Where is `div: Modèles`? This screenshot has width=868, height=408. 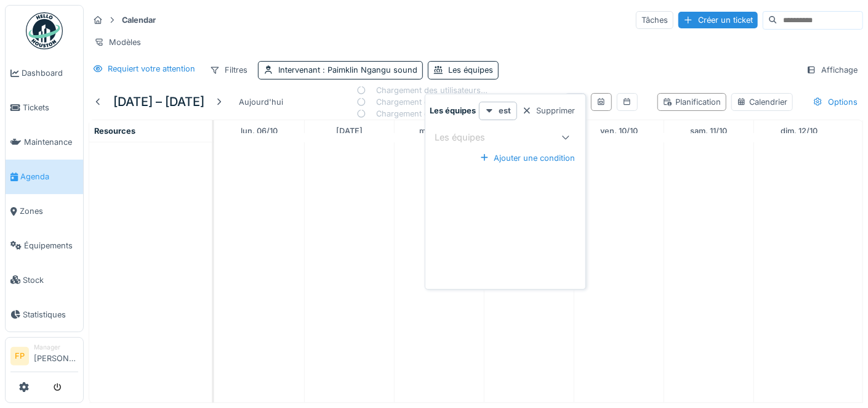
div: Modèles is located at coordinates (118, 42).